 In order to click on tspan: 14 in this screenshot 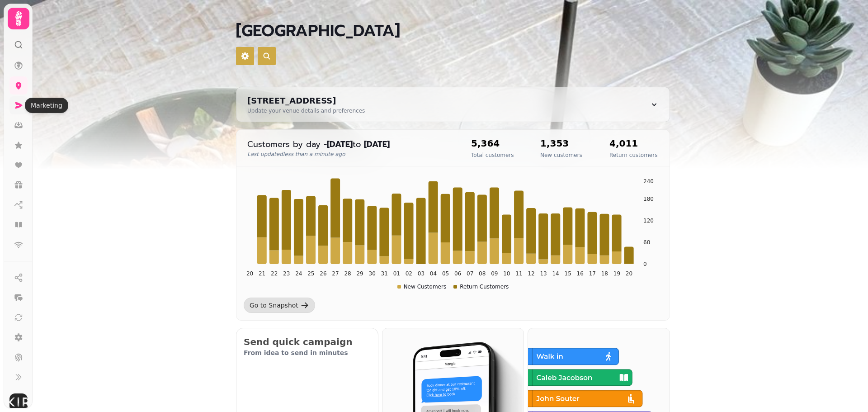, I will do `click(556, 274)`.